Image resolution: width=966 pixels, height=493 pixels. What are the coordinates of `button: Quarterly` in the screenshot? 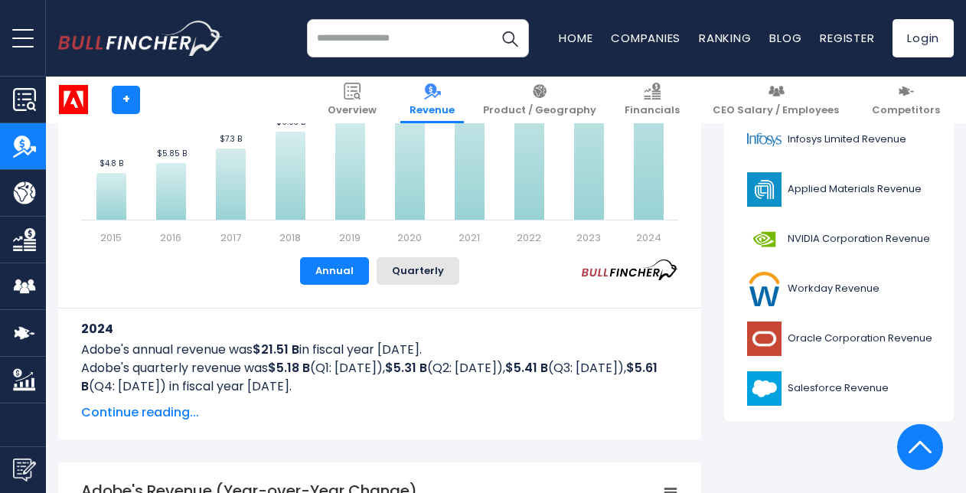 It's located at (418, 271).